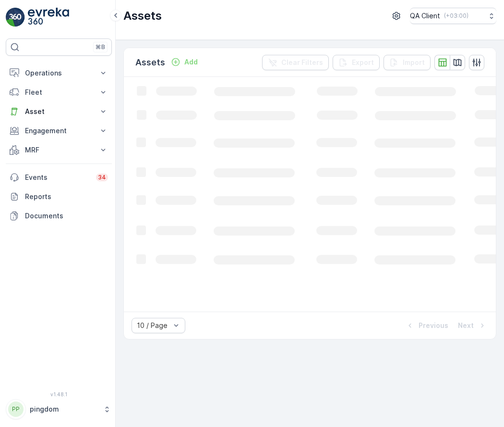 The image size is (504, 427). I want to click on p: pingdom, so click(64, 409).